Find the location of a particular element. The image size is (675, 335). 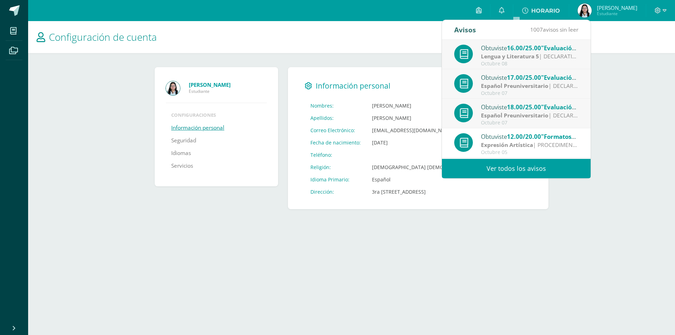

span: Configuración de cuenta is located at coordinates (103, 37).